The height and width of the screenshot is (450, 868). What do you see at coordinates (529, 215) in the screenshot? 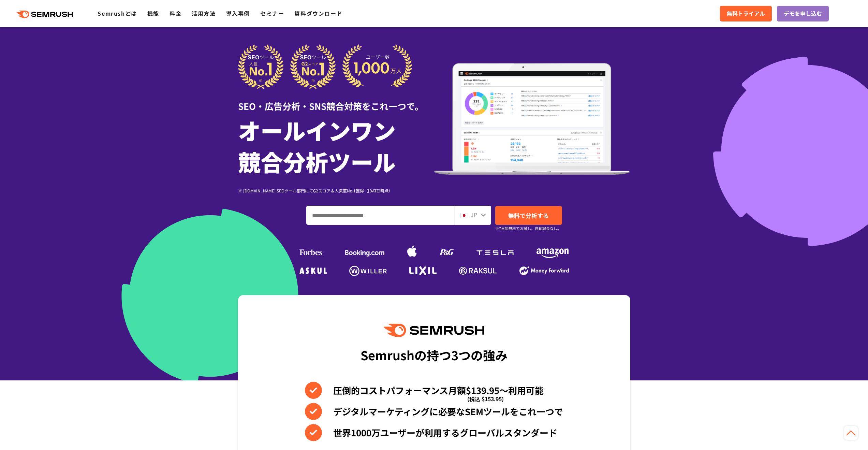
I see `a: 無料で分析する` at bounding box center [529, 215].